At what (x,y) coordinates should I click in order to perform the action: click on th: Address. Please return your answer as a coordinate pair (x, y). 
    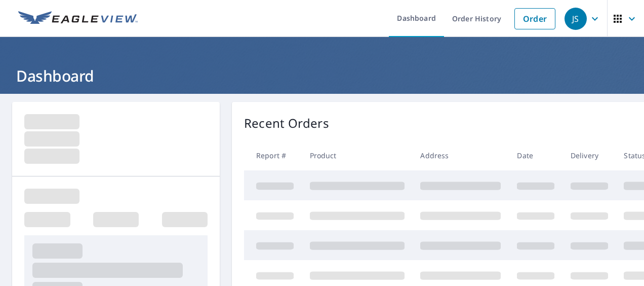
    Looking at the image, I should click on (460, 155).